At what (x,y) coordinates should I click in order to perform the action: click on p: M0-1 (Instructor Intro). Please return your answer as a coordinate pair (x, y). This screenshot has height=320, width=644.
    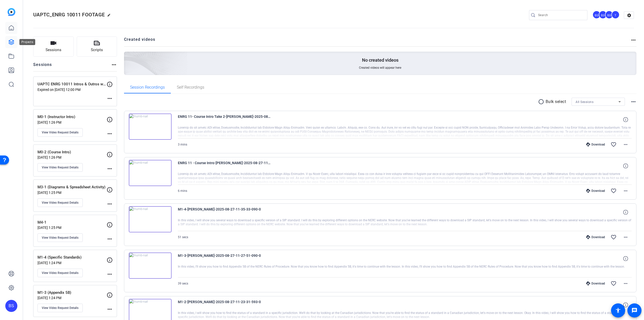
    Looking at the image, I should click on (72, 116).